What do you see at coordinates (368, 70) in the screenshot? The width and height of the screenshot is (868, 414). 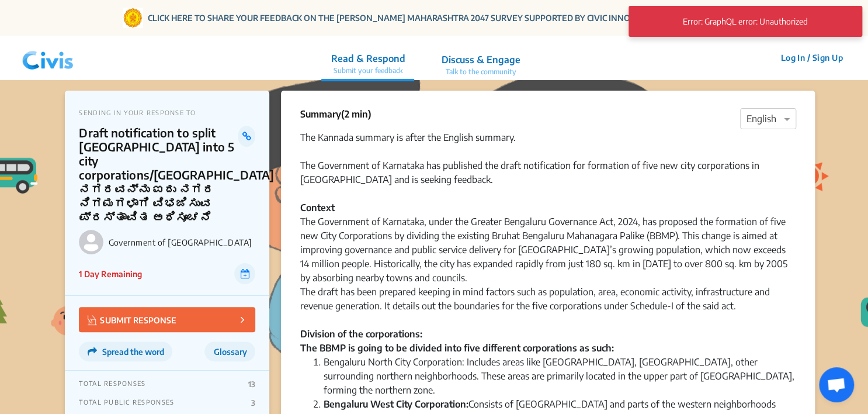 I see `p: Submit your feedback` at bounding box center [368, 70].